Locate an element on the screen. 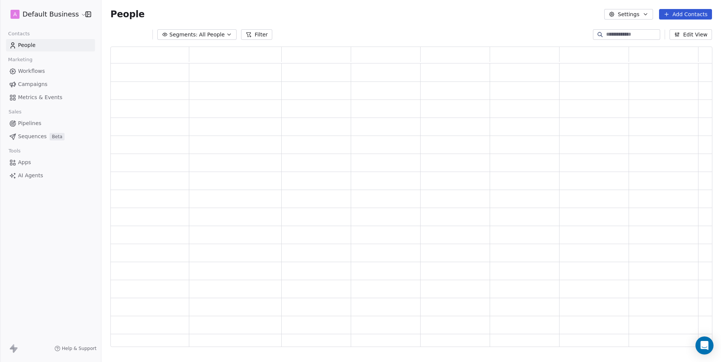  a: Apps is located at coordinates (50, 162).